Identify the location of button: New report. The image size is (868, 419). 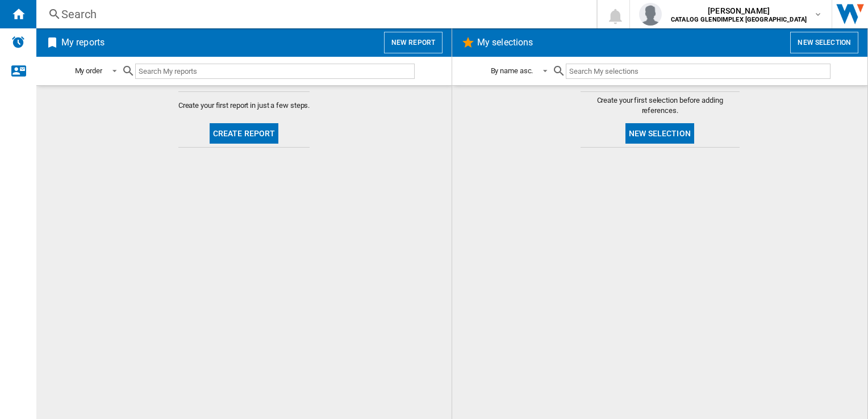
(413, 42).